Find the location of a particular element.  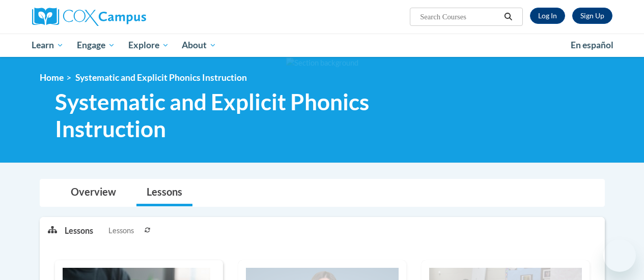

button: Search is located at coordinates (508, 17).